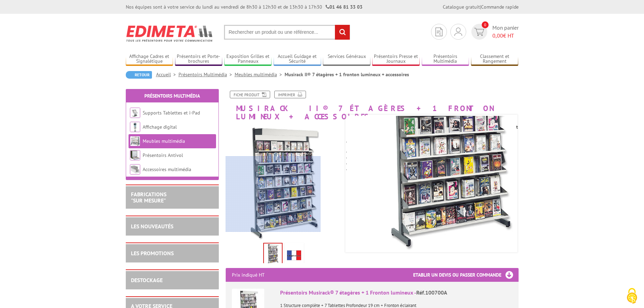 Image resolution: width=644 pixels, height=308 pixels. Describe the element at coordinates (344, 7) in the screenshot. I see `strong: 01 46 81 33 03` at that location.